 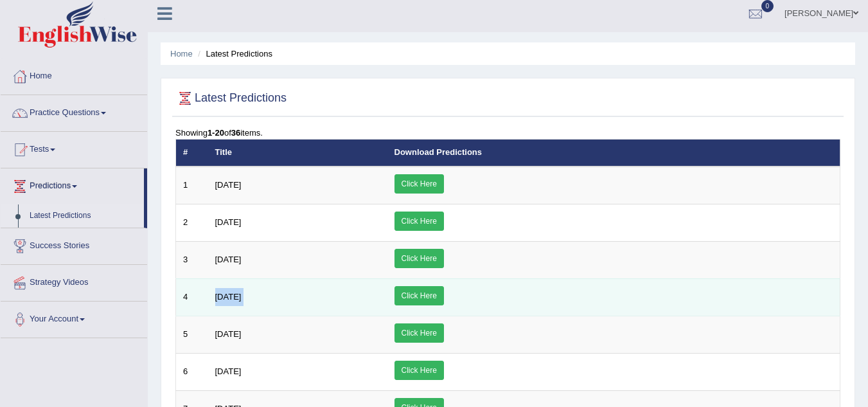 I want to click on a: Success Stories, so click(x=74, y=244).